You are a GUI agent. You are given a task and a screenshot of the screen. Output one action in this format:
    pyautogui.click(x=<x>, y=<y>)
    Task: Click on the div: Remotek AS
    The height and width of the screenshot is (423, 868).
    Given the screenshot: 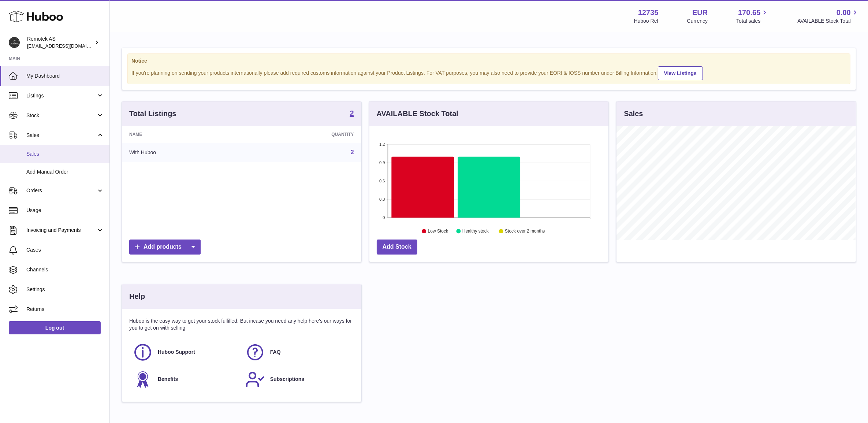 What is the action you would take?
    pyautogui.click(x=60, y=42)
    